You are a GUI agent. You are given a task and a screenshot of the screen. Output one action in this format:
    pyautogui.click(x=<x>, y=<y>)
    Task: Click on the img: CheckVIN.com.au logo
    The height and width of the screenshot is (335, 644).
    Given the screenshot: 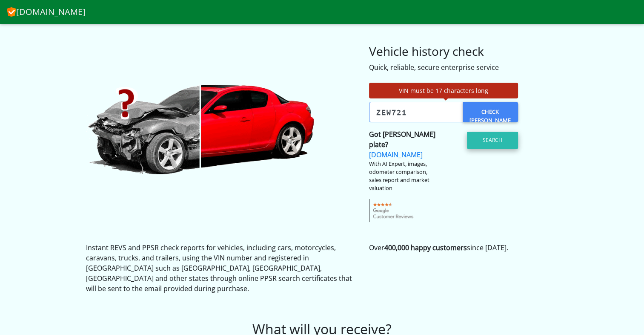 What is the action you would take?
    pyautogui.click(x=12, y=11)
    